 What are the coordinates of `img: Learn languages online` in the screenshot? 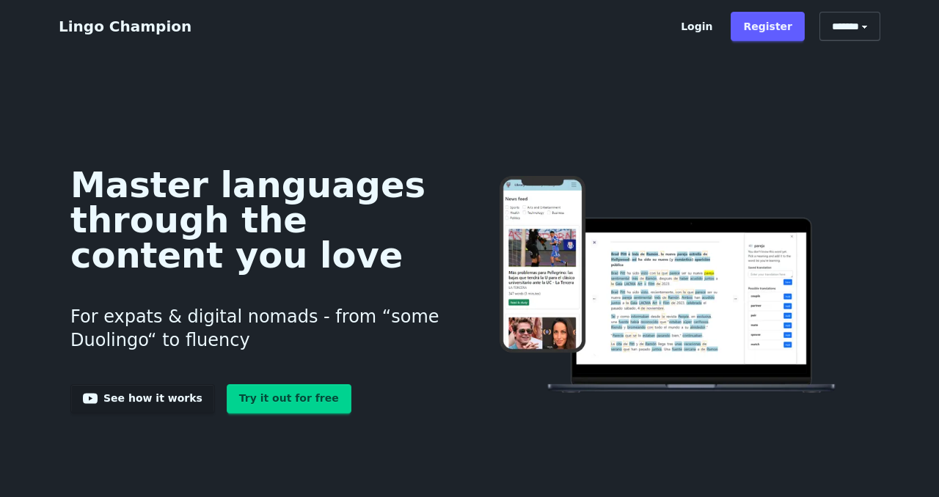 It's located at (669, 285).